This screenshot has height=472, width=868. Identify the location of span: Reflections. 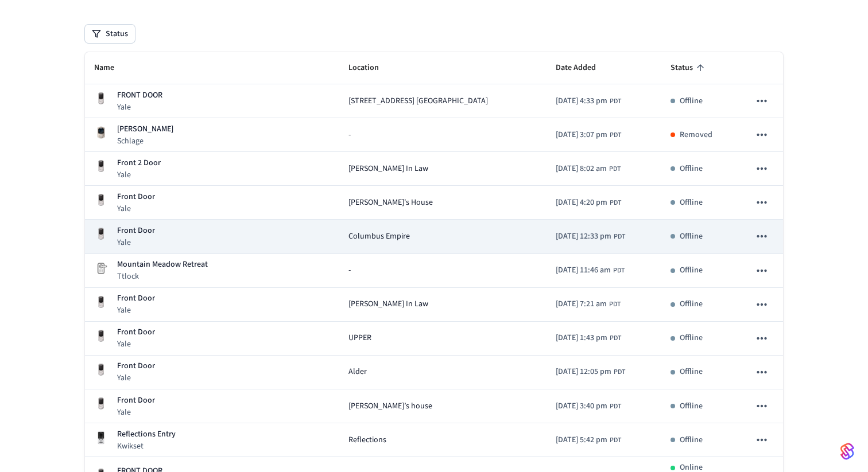
(368, 440).